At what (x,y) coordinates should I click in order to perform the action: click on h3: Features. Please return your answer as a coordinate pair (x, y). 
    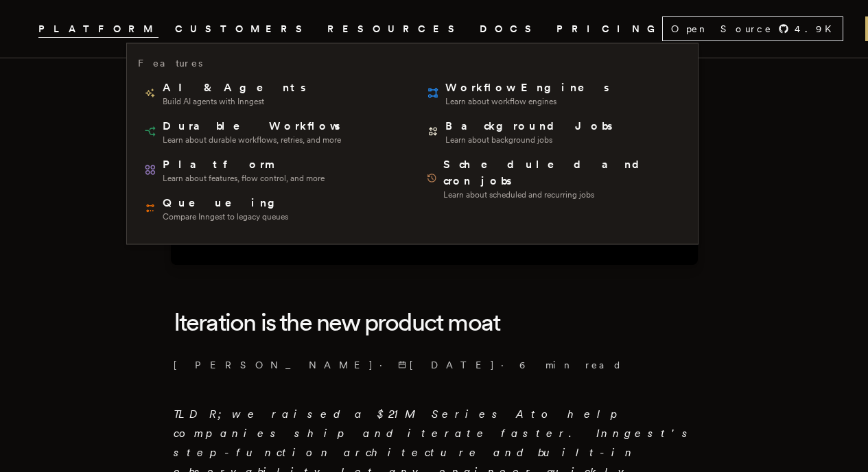
    Looking at the image, I should click on (170, 63).